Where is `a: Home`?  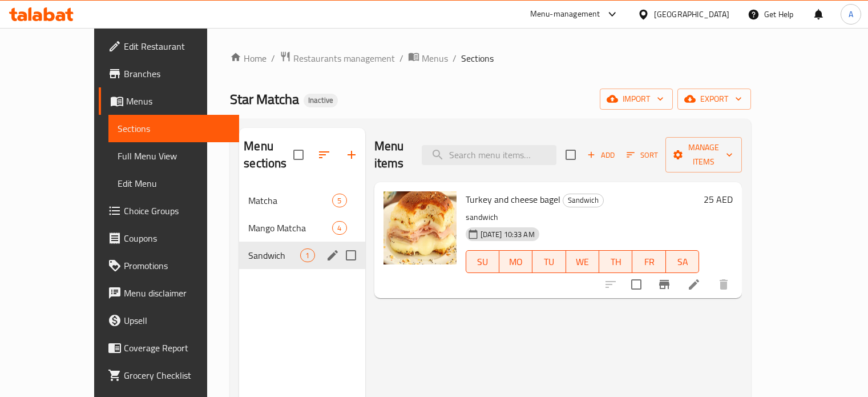 a: Home is located at coordinates (248, 58).